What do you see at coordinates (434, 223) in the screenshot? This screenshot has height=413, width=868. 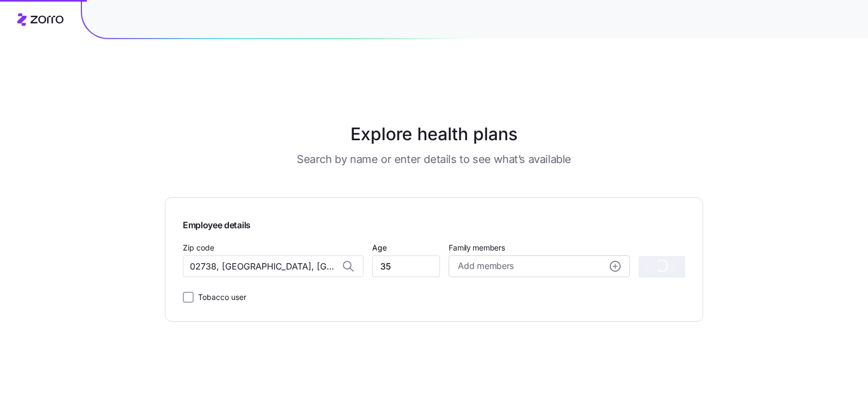 I see `span: Employee details` at bounding box center [434, 223].